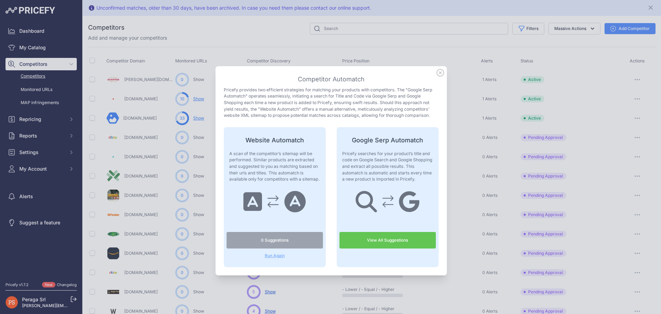 Image resolution: width=661 pixels, height=314 pixels. Describe the element at coordinates (388, 166) in the screenshot. I see `p: Pricefy searches for your product’s title and code on Google Search and Google Shopping and extra...` at that location.